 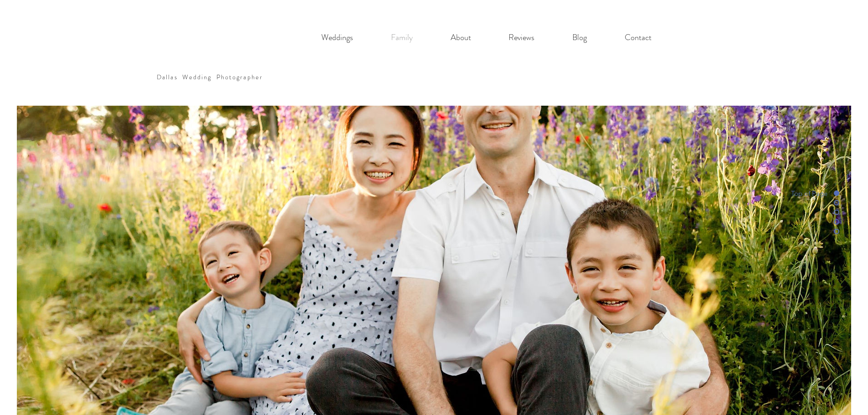 What do you see at coordinates (579, 37) in the screenshot?
I see `a: Blog` at bounding box center [579, 37].